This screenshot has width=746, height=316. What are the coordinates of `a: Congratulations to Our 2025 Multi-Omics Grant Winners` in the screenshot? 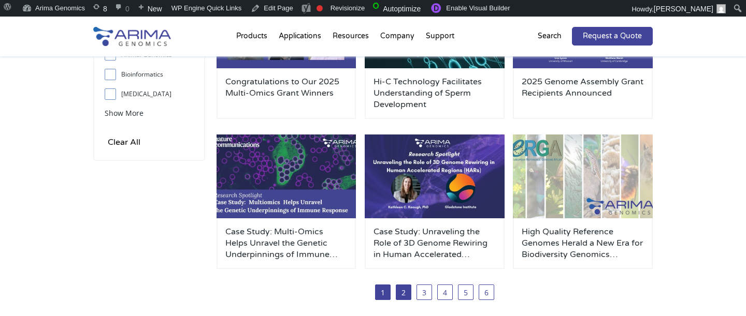 It's located at (286, 93).